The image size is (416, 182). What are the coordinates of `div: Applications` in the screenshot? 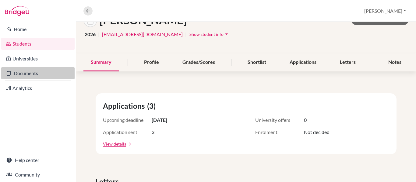 It's located at (303, 62).